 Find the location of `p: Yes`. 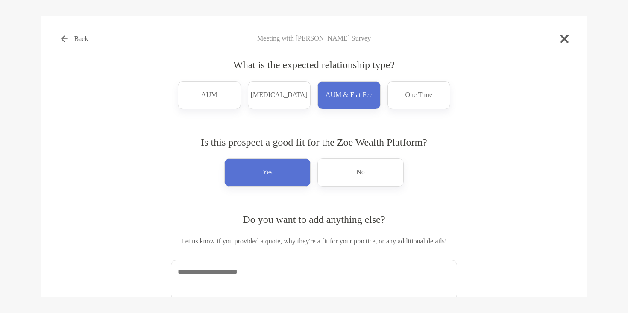

p: Yes is located at coordinates (267, 173).